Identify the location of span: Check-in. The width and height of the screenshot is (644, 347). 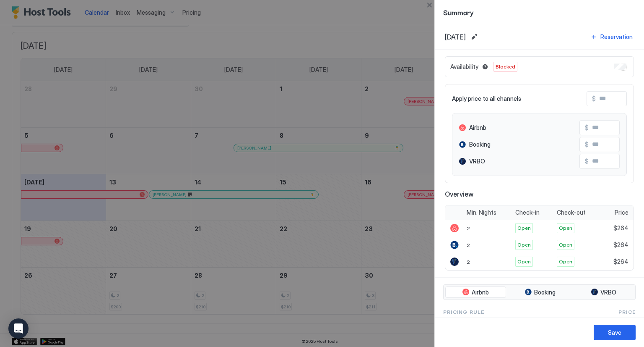
(527, 212).